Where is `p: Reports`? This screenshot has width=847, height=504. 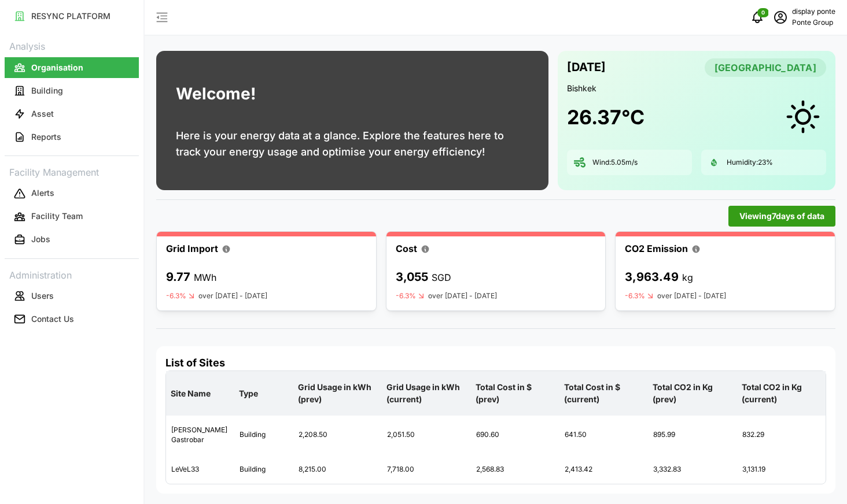
p: Reports is located at coordinates (46, 137).